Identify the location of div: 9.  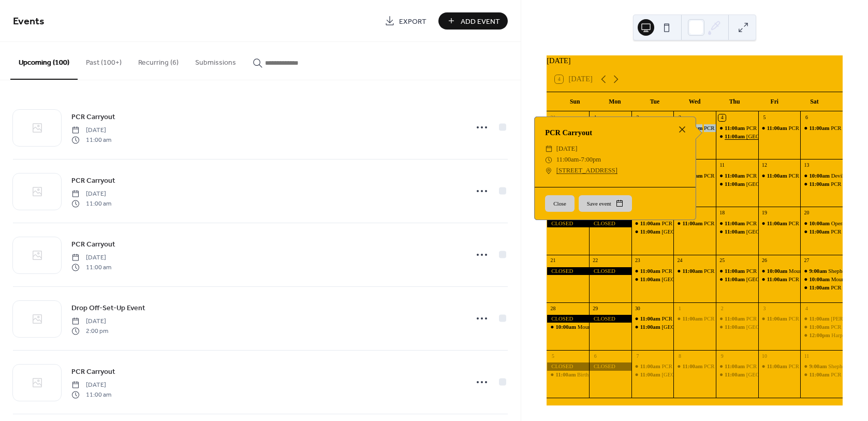
(722, 356).